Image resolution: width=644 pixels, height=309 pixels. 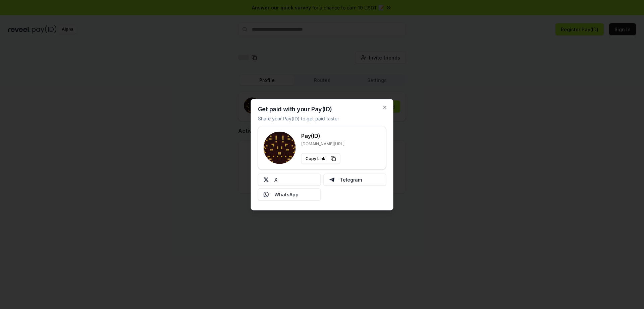 I want to click on button: Copy Link, so click(x=321, y=158).